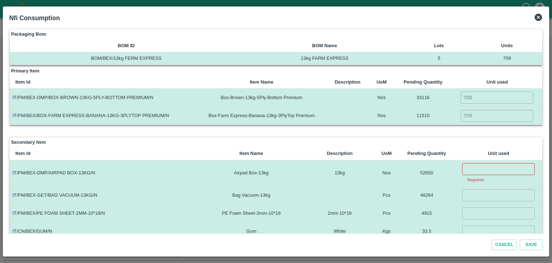 The height and width of the screenshot is (263, 552). Describe the element at coordinates (35, 18) in the screenshot. I see `b: Nfi Consumption` at that location.